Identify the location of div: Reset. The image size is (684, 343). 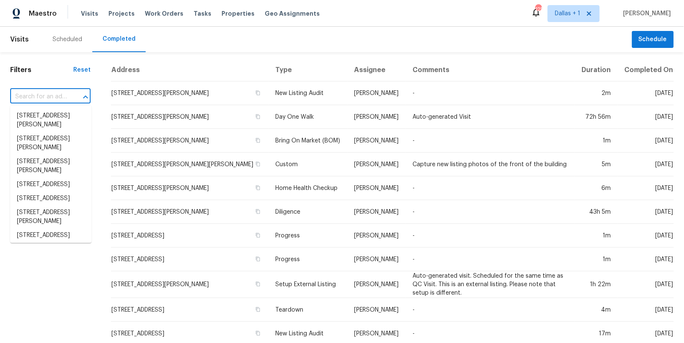
(82, 70).